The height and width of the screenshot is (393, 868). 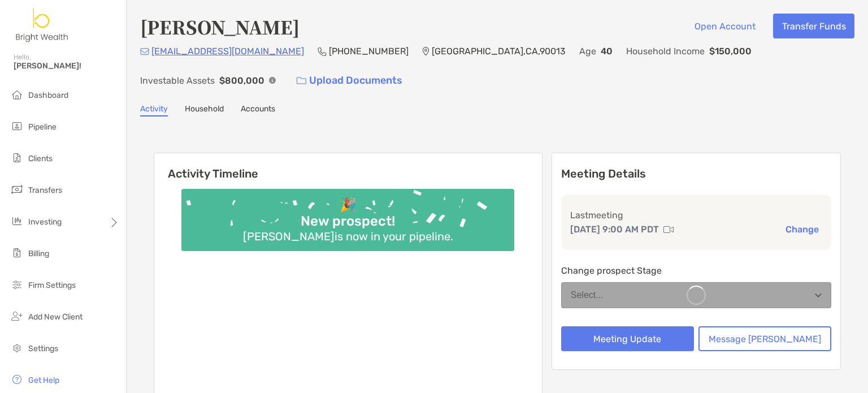 What do you see at coordinates (17, 379) in the screenshot?
I see `img: get-help icon` at bounding box center [17, 379].